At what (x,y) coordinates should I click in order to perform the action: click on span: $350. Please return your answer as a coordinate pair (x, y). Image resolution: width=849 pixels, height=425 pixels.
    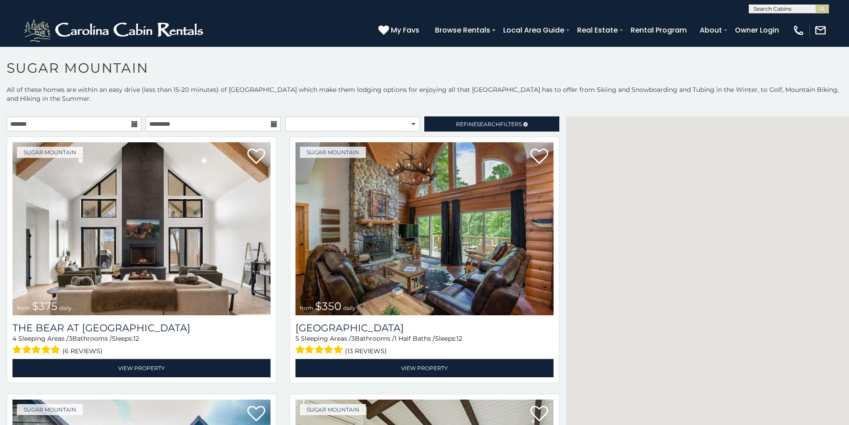
    Looking at the image, I should click on (328, 306).